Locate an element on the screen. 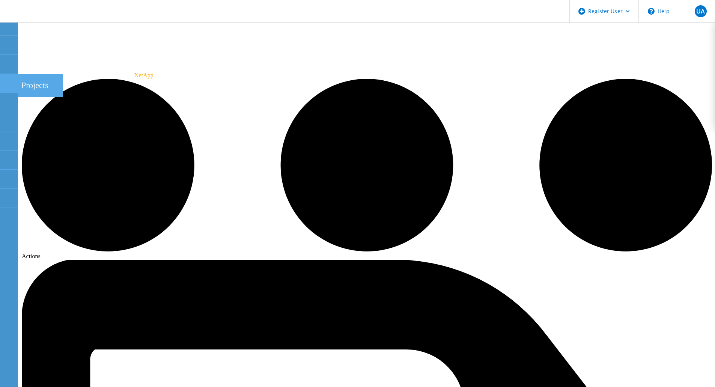 This screenshot has height=387, width=715. span: NetApp is located at coordinates (144, 75).